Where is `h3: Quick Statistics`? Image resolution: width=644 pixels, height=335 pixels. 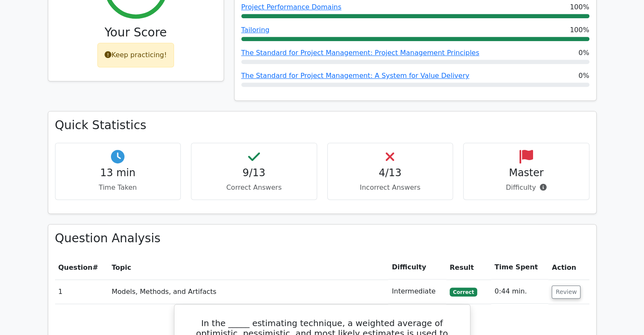 h3: Quick Statistics is located at coordinates (322, 126).